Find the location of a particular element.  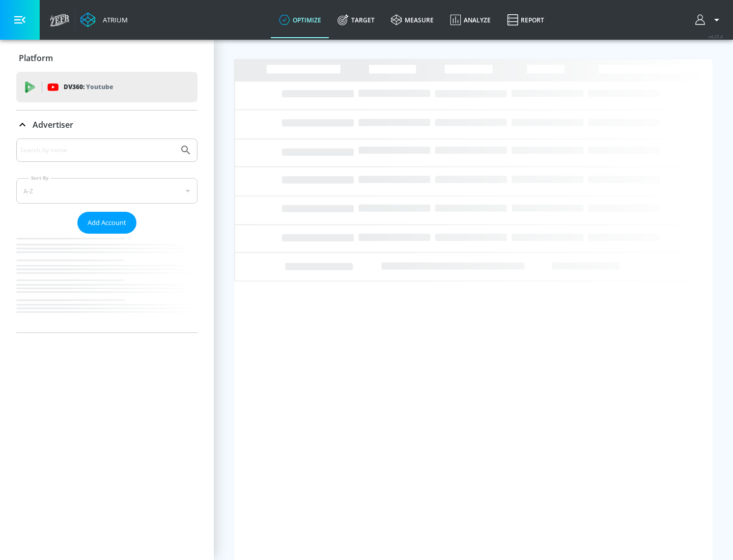

p: Youtube is located at coordinates (100, 87).